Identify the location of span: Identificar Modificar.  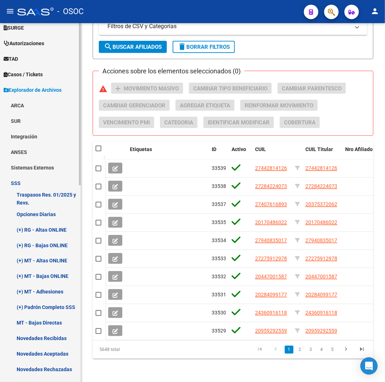
(238, 123).